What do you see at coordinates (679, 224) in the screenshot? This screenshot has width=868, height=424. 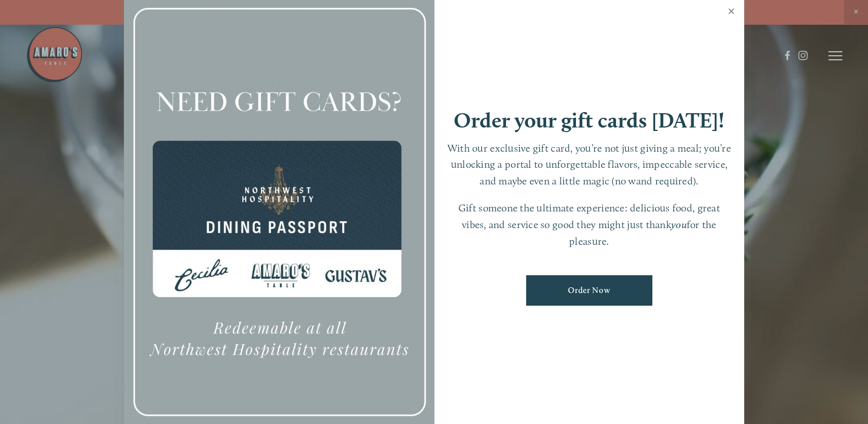 I see `em: you` at bounding box center [679, 224].